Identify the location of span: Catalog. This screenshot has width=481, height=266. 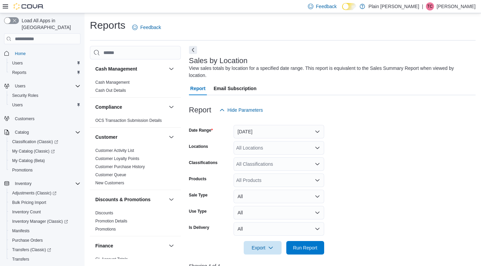
(22, 132).